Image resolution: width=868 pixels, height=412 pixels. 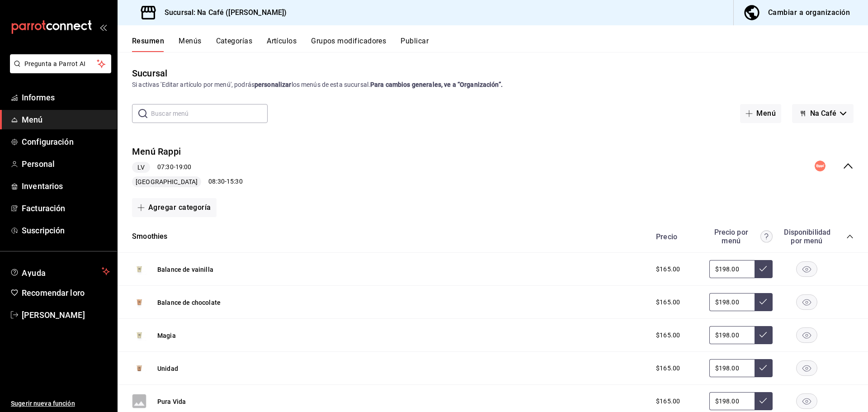 I want to click on font: 15:30, so click(x=235, y=181).